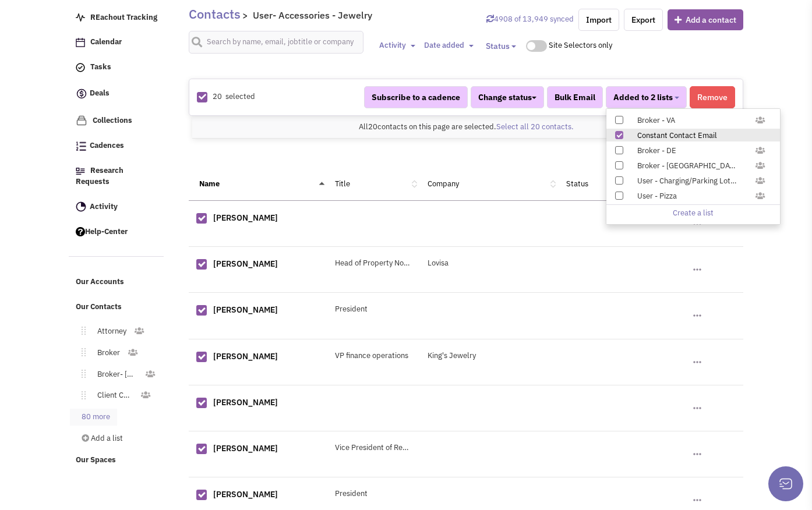  Describe the element at coordinates (81, 43) in the screenshot. I see `img: Calendar.png` at that location.